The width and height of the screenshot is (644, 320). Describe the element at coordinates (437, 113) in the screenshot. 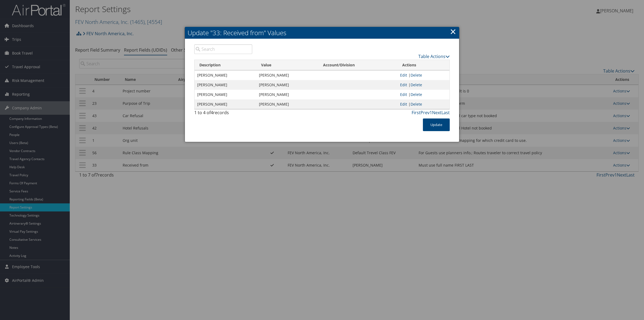

I see `a: Next` at that location.